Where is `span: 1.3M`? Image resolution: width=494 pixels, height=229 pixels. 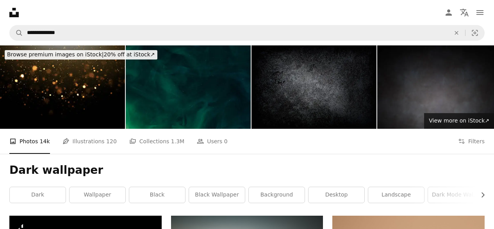 span: 1.3M is located at coordinates (178, 141).